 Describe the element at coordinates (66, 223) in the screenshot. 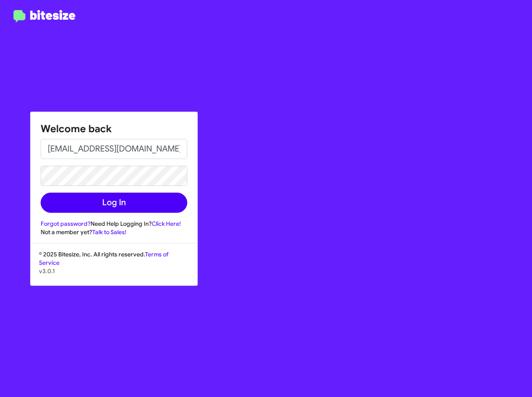

I see `a: Forgot password?` at that location.